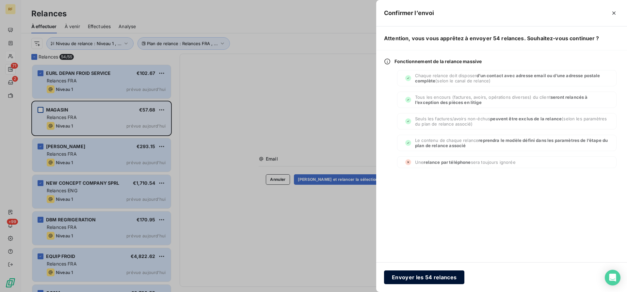  What do you see at coordinates (409, 13) in the screenshot?
I see `h5: Confirmer l’envoi` at bounding box center [409, 13].